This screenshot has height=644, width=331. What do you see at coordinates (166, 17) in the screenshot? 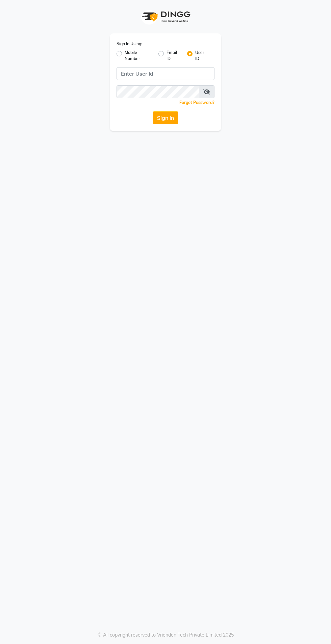
I see `img: logo1.svg` at bounding box center [166, 17].